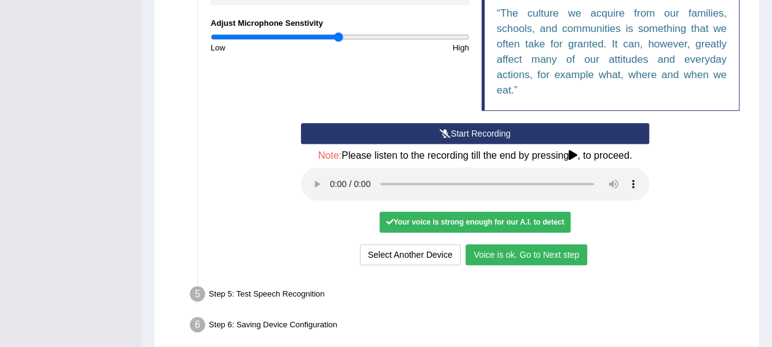 This screenshot has width=772, height=347. Describe the element at coordinates (475, 155) in the screenshot. I see `h4: Please listen to the recording till the end by pressing , to proceed.` at that location.